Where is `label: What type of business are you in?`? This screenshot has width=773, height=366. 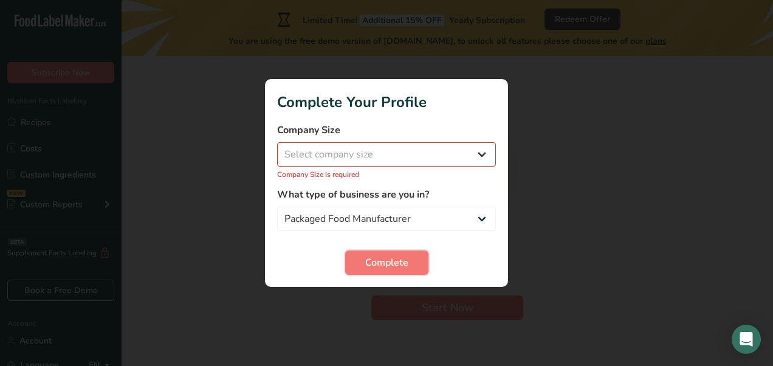 label: What type of business are you in? is located at coordinates (387, 194).